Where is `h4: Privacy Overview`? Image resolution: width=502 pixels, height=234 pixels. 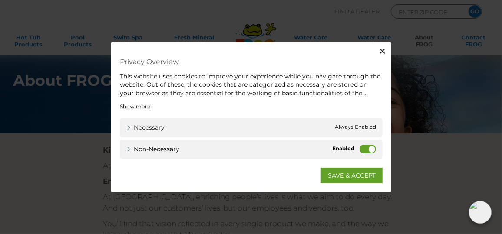
h4: Privacy Overview is located at coordinates (251, 61).